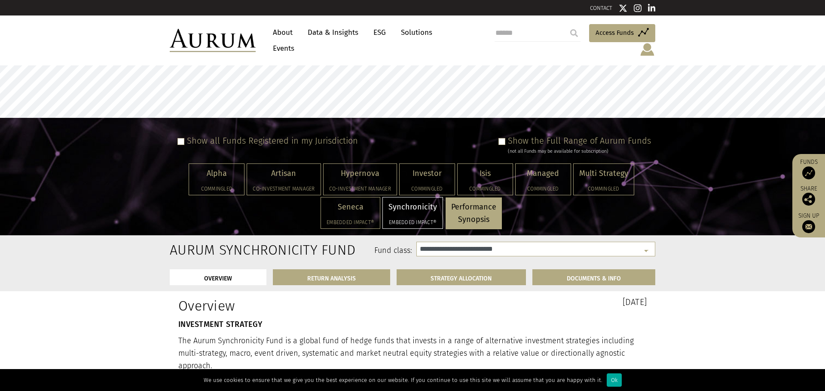 This screenshot has width=825, height=391. I want to click on a: STRATEGY ALLOCATION, so click(461, 277).